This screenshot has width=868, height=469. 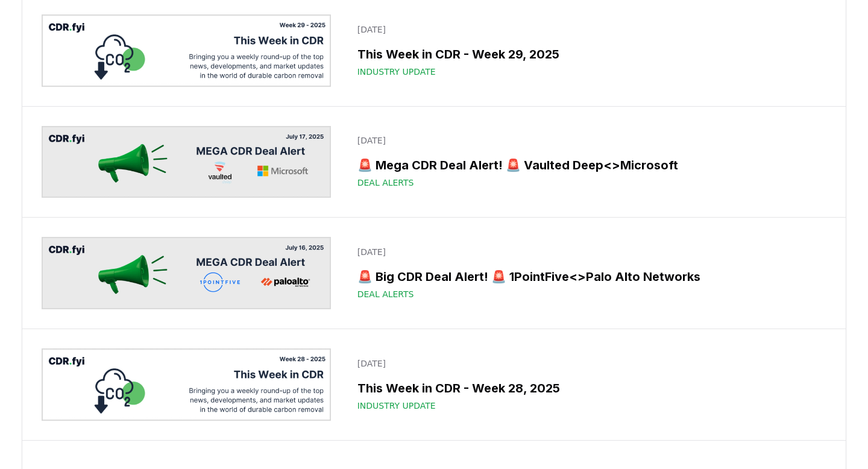 What do you see at coordinates (589, 277) in the screenshot?
I see `h3: 🚨 Big CDR Deal Alert! 🚨 1PointFive<>Palo Alto Networks` at bounding box center [589, 277].